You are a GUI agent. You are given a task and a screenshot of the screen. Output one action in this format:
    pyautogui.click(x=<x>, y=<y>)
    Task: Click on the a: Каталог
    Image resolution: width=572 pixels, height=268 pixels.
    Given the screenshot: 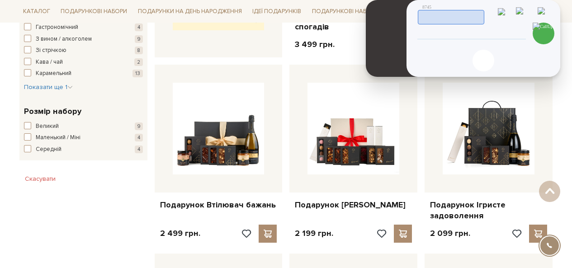 What is the action you would take?
    pyautogui.click(x=37, y=11)
    